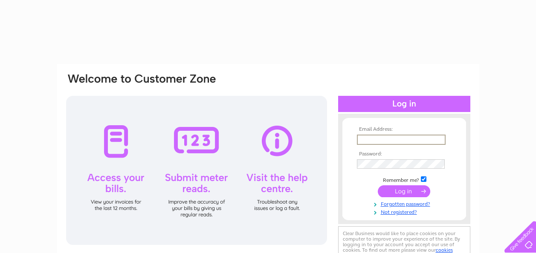 The width and height of the screenshot is (536, 253). Describe the element at coordinates (405, 204) in the screenshot. I see `a: Forgotten password?` at that location.